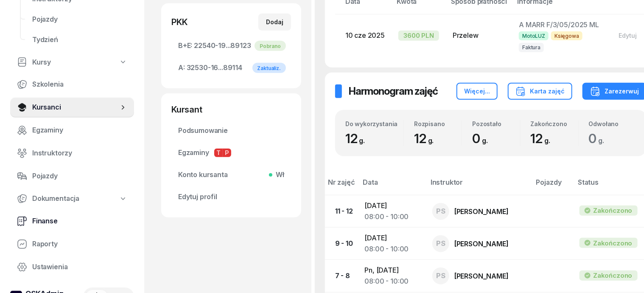  Describe the element at coordinates (72, 153) in the screenshot. I see `a: Instruktorzy` at that location.